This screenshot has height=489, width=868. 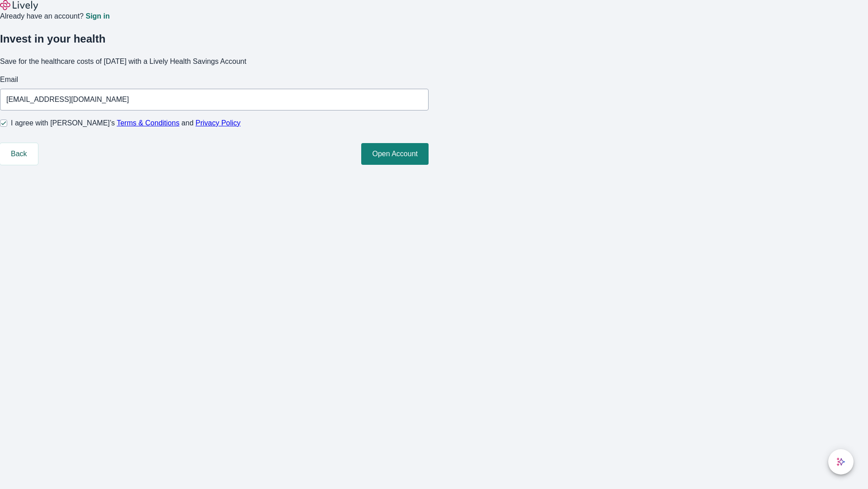 I want to click on a: Privacy Policy, so click(x=218, y=123).